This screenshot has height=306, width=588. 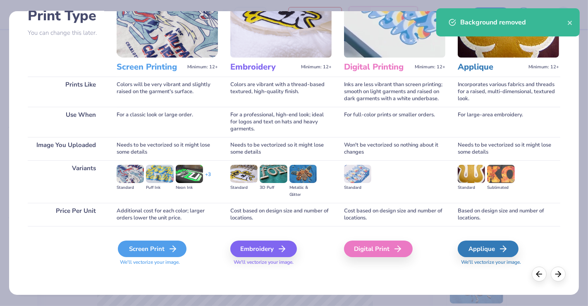 I want to click on h3: Screen Printing, so click(x=150, y=67).